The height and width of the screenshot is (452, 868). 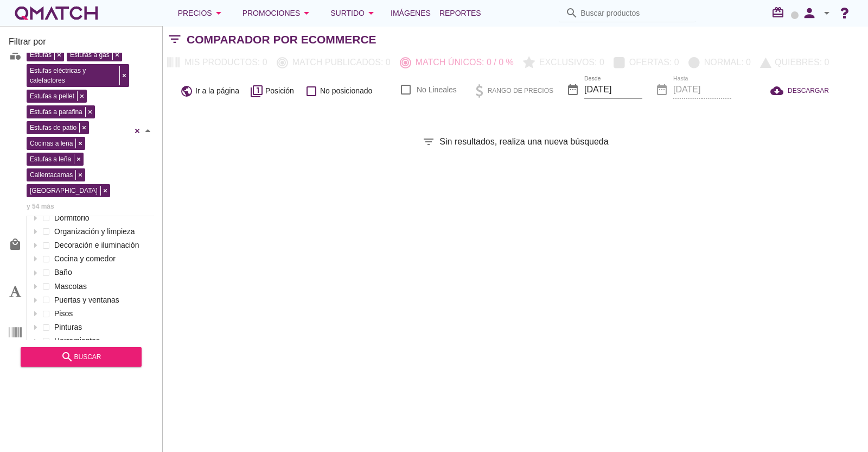 What do you see at coordinates (15, 54) in the screenshot?
I see `i: category` at bounding box center [15, 54].